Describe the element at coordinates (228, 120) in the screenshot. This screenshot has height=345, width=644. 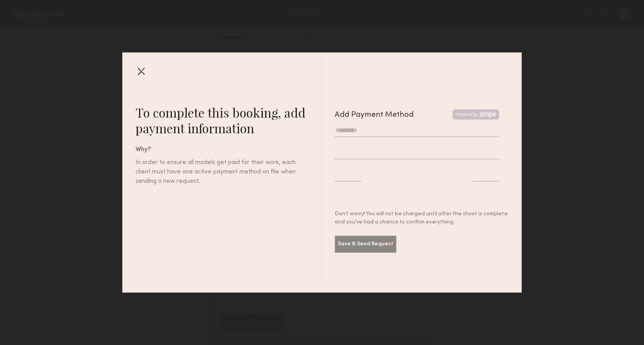
I see `div: To complete this booking, add payment information` at that location.